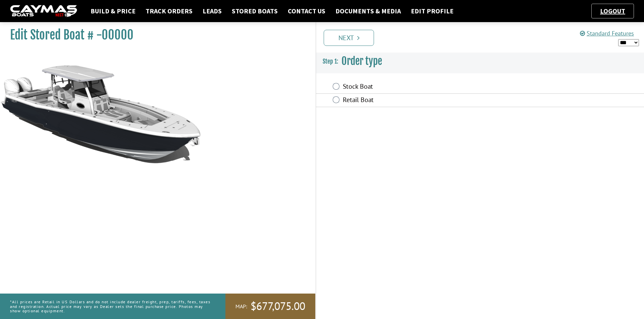 The image size is (644, 319). I want to click on span: $677,075.00, so click(278, 306).